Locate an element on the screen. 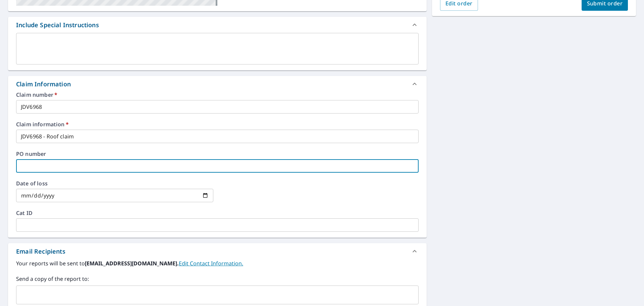 The image size is (644, 306). label: Send a copy of the report to: is located at coordinates (217, 279).